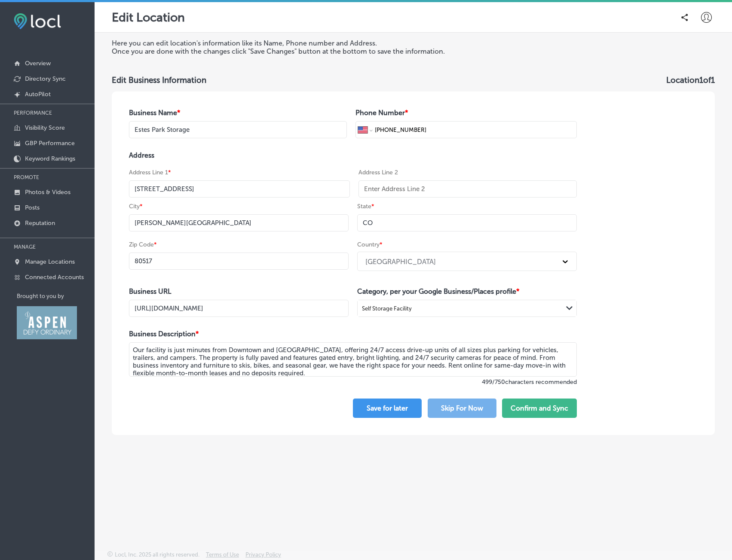 This screenshot has width=732, height=560. I want to click on label: Country, so click(370, 244).